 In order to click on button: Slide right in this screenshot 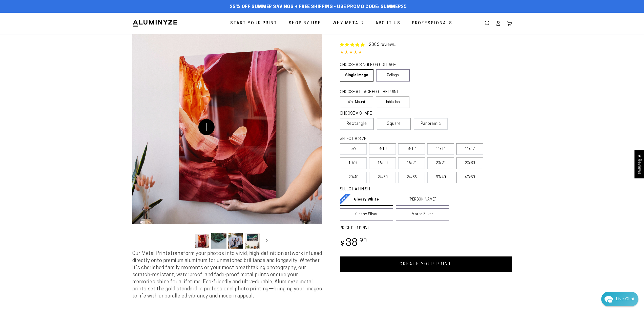, I will do `click(267, 240)`.